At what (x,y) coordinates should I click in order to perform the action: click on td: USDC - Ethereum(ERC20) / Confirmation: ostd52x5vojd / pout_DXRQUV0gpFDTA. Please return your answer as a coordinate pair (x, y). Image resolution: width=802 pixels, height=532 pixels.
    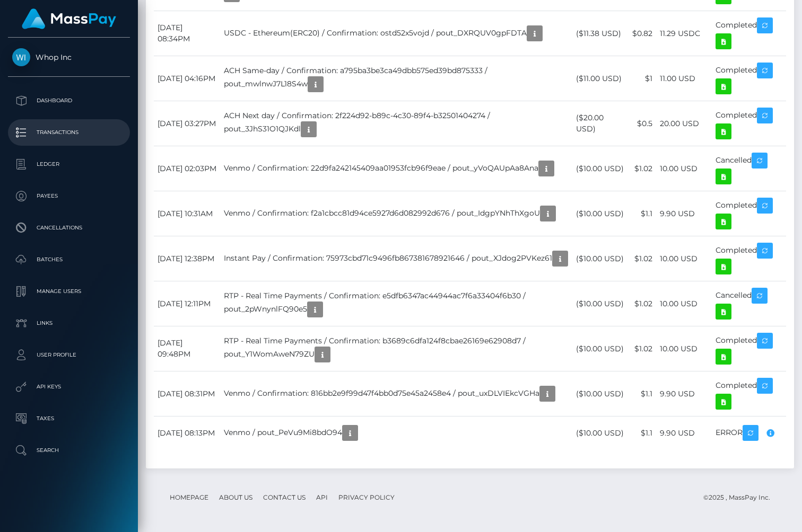
    Looking at the image, I should click on (396, 33).